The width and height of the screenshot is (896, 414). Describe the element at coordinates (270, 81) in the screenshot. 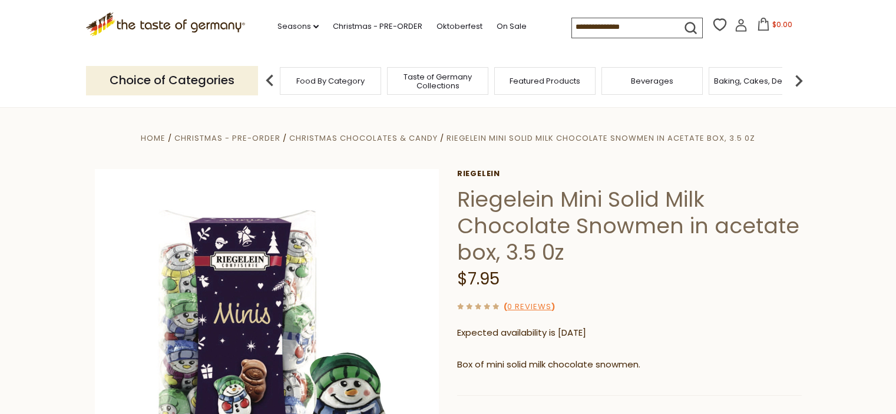

I see `img: previous arrow` at that location.